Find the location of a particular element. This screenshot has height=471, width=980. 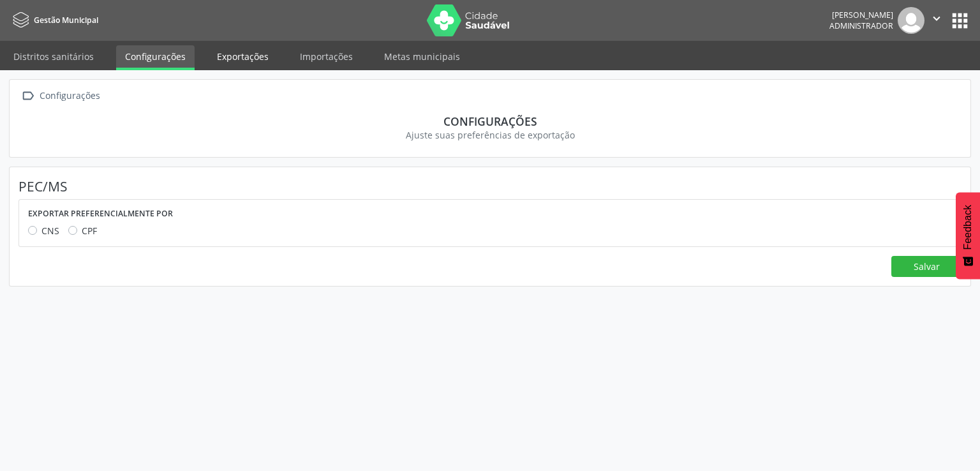

button: Feedback - Mostrar pesquisa is located at coordinates (968, 236).